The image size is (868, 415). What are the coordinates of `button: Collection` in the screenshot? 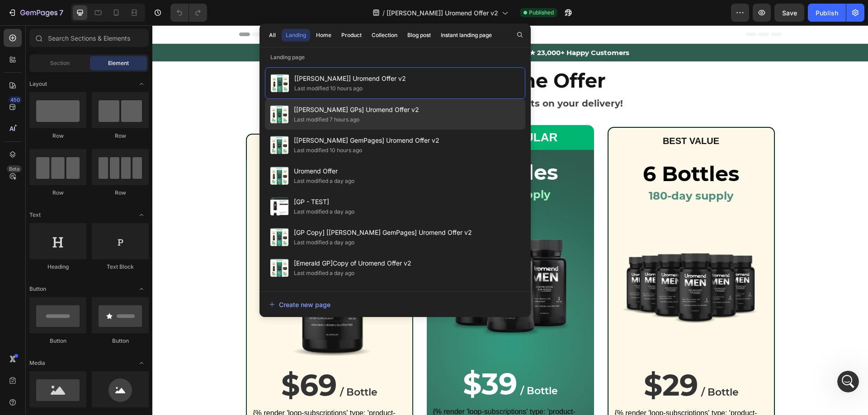 It's located at (385, 35).